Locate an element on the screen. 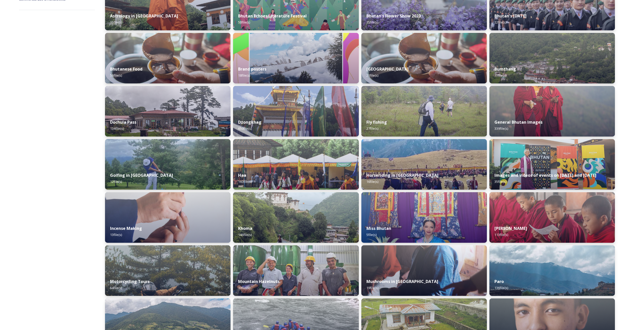 This screenshot has width=644, height=330. img: by%2520Ugyen%2520Wangchuk14.JPG is located at coordinates (424, 111).